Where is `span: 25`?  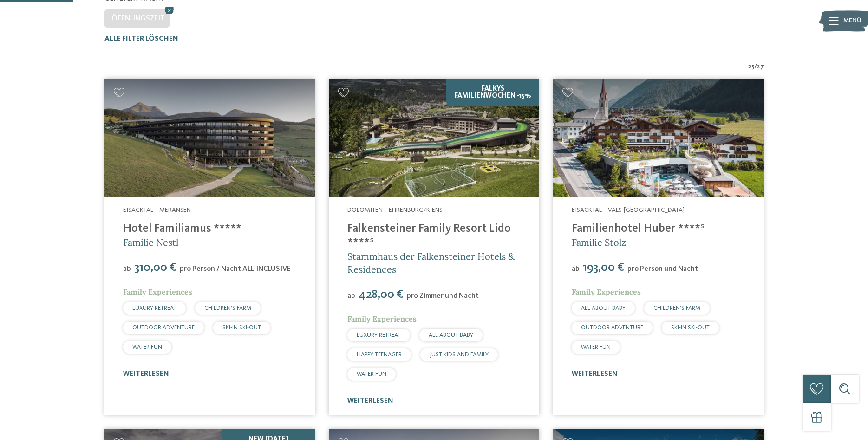
span: 25 is located at coordinates (751, 67).